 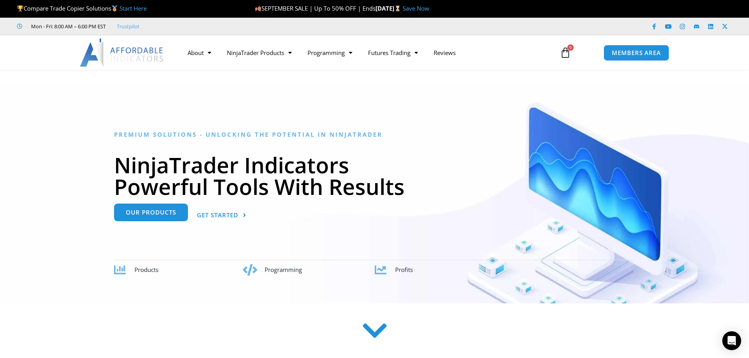 What do you see at coordinates (67, 26) in the screenshot?
I see `span: Mon - Fri: 8:00 AM – 6:00 PM EST` at bounding box center [67, 26].